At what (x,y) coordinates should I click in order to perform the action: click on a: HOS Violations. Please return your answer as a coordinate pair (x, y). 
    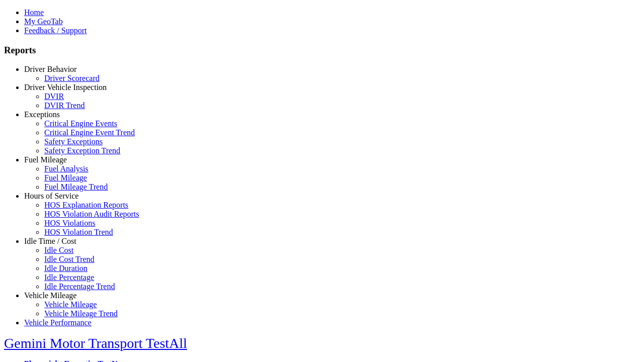
    Looking at the image, I should click on (70, 223).